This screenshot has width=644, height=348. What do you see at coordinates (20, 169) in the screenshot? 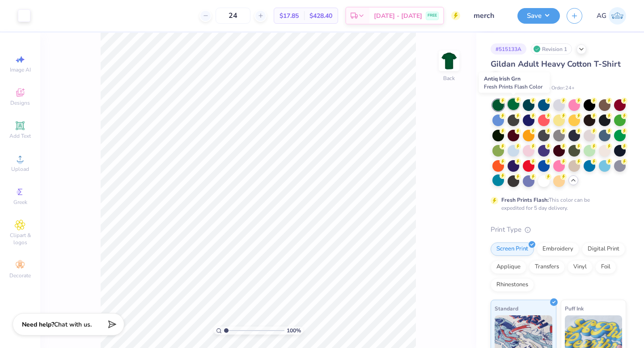
I see `span: Upload` at bounding box center [20, 169].